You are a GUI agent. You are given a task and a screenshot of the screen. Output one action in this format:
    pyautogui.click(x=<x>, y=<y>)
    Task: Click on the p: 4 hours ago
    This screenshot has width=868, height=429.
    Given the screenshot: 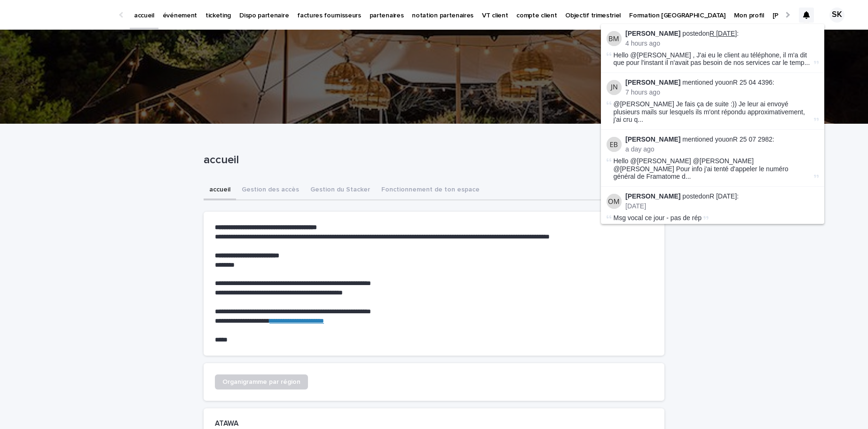 What is the action you would take?
    pyautogui.click(x=722, y=43)
    